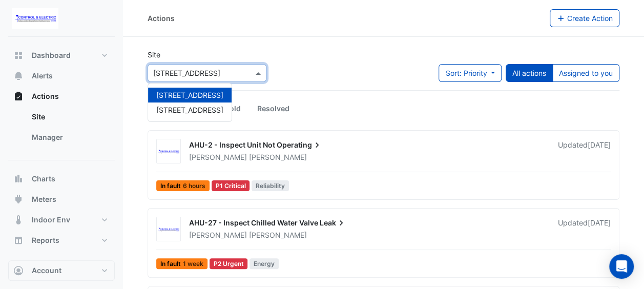 The height and width of the screenshot is (289, 644). Describe the element at coordinates (19, 97) in the screenshot. I see `app-icon: Actions` at that location.